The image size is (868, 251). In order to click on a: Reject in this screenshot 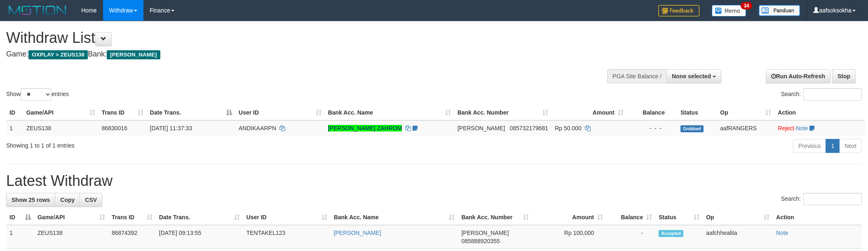, I will do `click(786, 129)`.